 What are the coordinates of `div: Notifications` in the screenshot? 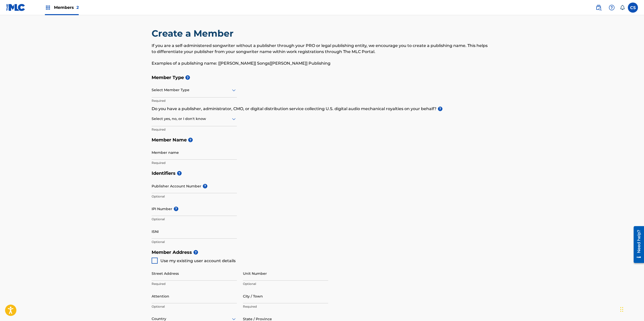 It's located at (622, 8).